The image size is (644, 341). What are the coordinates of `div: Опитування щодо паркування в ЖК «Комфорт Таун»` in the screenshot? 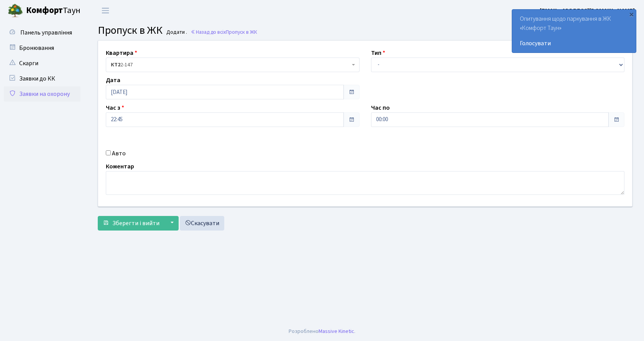 It's located at (574, 31).